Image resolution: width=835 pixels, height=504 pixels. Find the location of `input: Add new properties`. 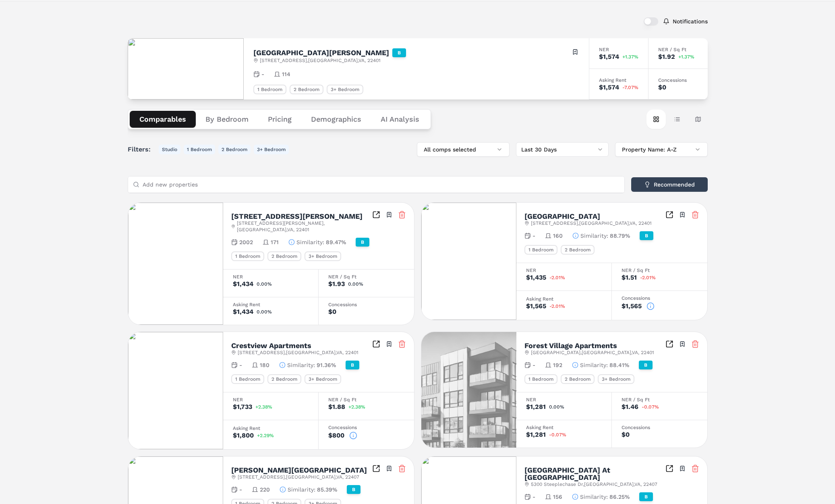

input: Add new properties is located at coordinates (381, 185).